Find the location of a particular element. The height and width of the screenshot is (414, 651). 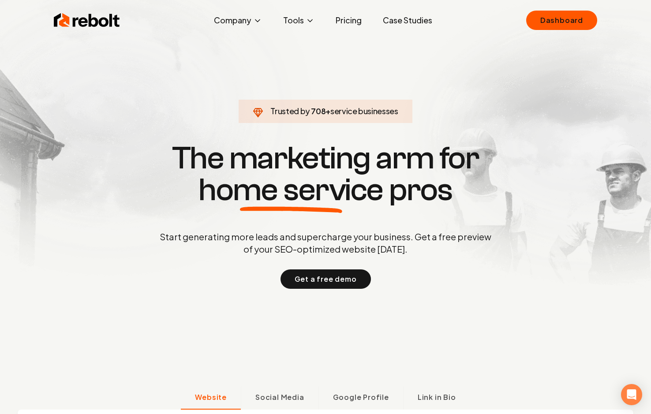

span: home service is located at coordinates (291, 190).